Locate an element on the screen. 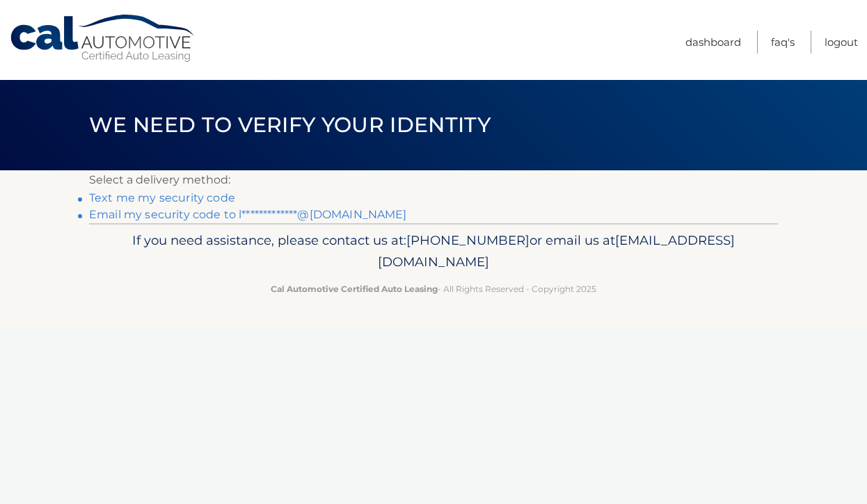 This screenshot has width=867, height=504. a: Dashboard is located at coordinates (713, 42).